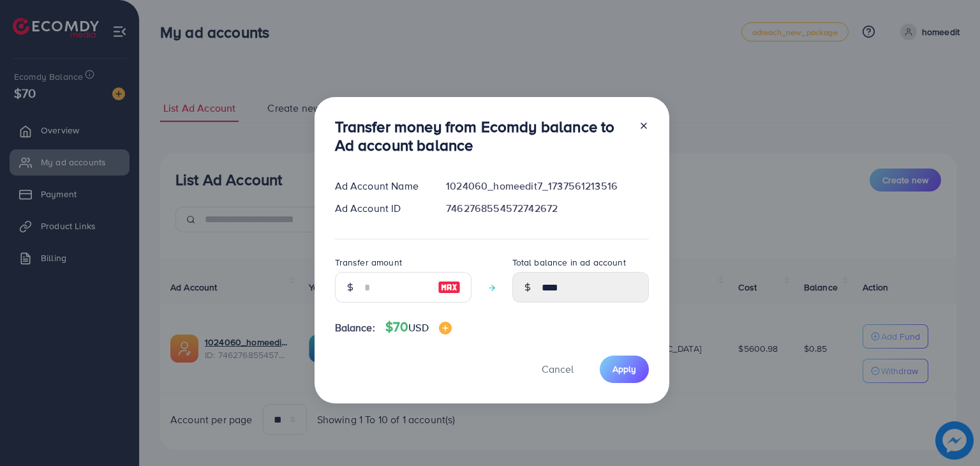 The width and height of the screenshot is (980, 466). I want to click on div: 1024060_homeedit7_1737561213516, so click(547, 186).